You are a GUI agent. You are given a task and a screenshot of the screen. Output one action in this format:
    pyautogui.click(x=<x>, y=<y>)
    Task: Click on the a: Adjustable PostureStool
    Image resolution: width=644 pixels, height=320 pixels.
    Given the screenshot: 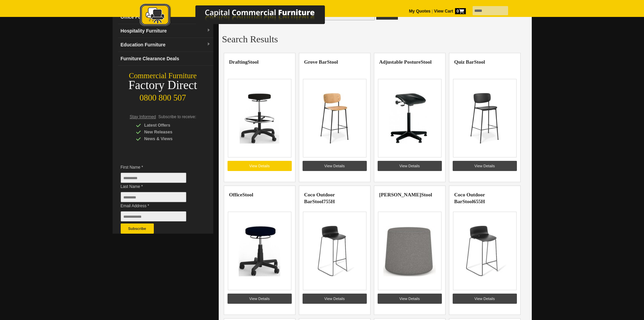 What is the action you would take?
    pyautogui.click(x=405, y=62)
    